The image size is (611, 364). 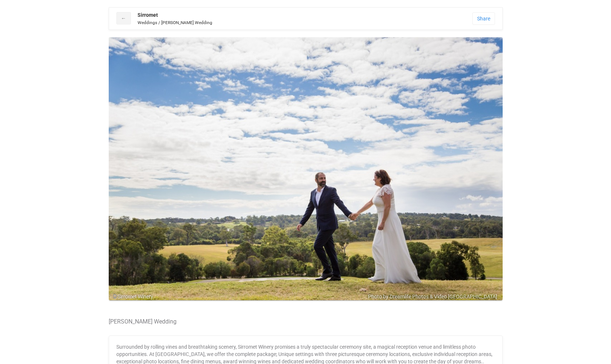 I want to click on strong: Sirromet, so click(x=148, y=15).